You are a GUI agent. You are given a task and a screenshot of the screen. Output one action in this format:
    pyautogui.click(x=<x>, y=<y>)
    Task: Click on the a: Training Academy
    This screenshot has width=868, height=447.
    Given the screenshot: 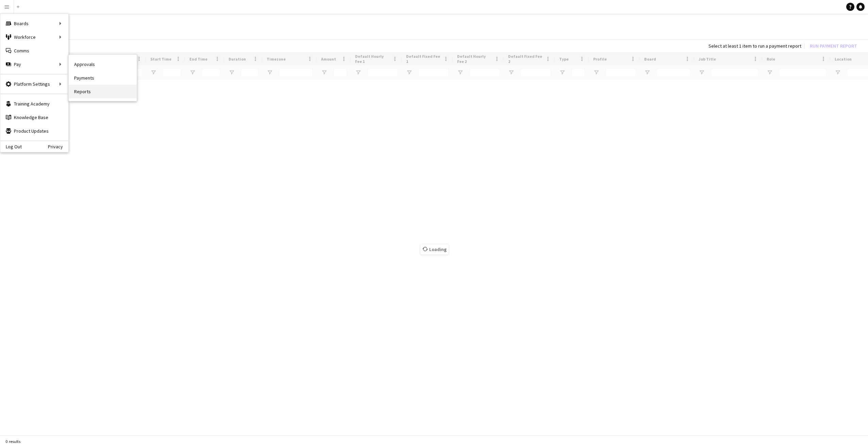 What is the action you would take?
    pyautogui.click(x=34, y=103)
    